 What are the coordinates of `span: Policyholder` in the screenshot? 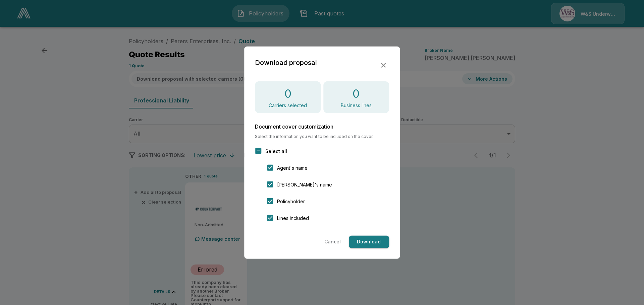 It's located at (291, 202).